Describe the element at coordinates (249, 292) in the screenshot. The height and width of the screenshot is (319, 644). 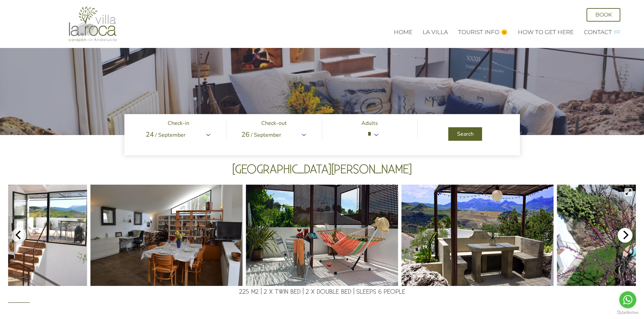
I see `span: 225 m2` at that location.